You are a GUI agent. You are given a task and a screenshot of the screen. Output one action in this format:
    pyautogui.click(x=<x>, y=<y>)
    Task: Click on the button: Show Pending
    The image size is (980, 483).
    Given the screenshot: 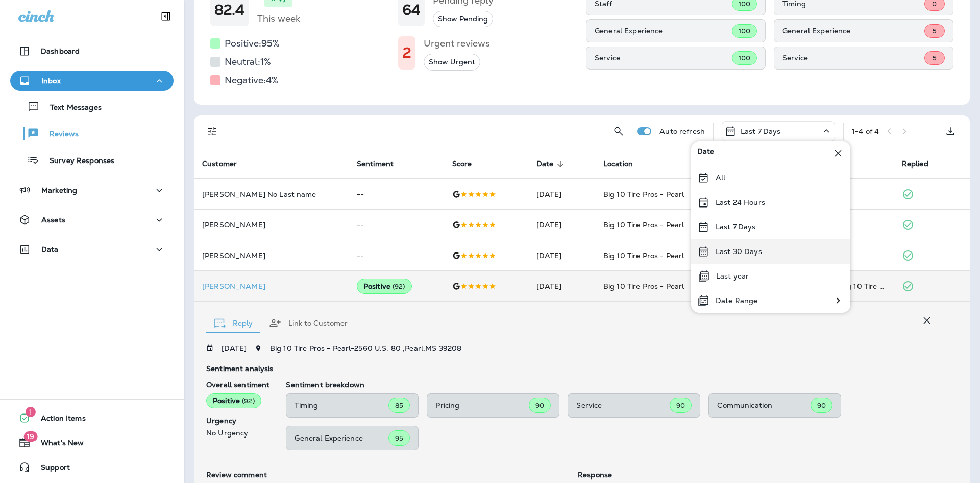 What is the action you would take?
    pyautogui.click(x=463, y=19)
    